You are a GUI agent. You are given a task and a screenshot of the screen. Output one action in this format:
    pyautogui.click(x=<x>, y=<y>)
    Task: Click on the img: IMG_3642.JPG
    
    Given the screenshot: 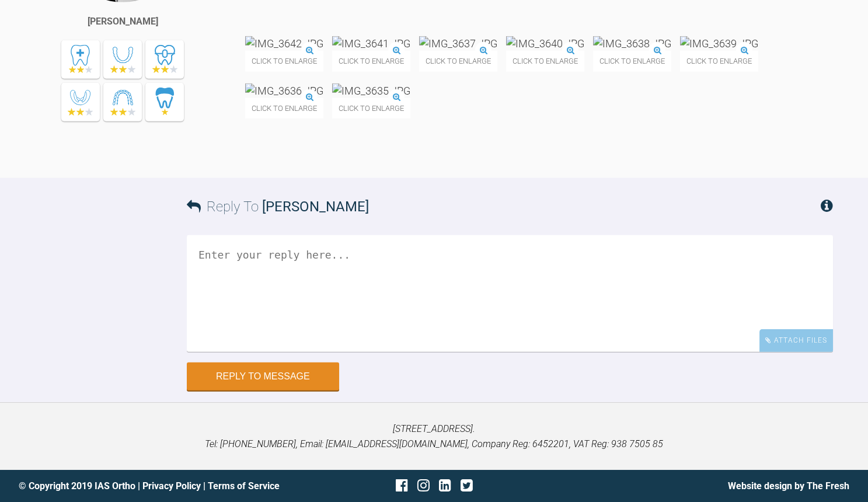 What is the action you would take?
    pyautogui.click(x=284, y=43)
    